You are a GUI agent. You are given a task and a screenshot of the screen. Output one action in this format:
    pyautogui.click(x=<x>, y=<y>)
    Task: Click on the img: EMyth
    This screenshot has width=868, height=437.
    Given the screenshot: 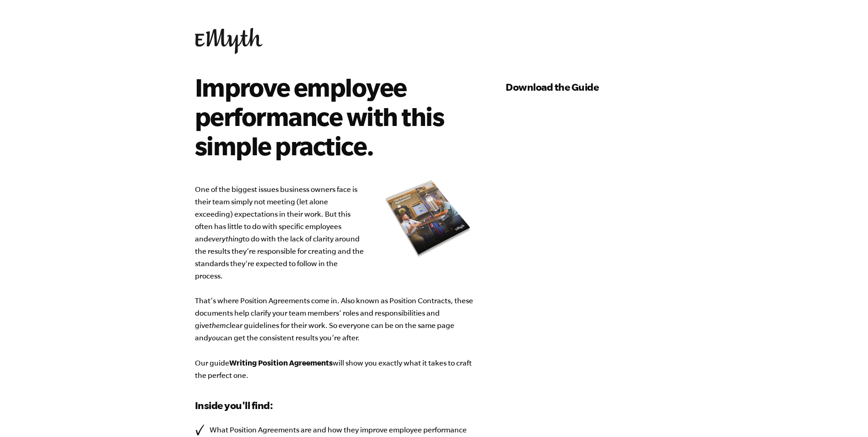 What is the action you would take?
    pyautogui.click(x=229, y=41)
    